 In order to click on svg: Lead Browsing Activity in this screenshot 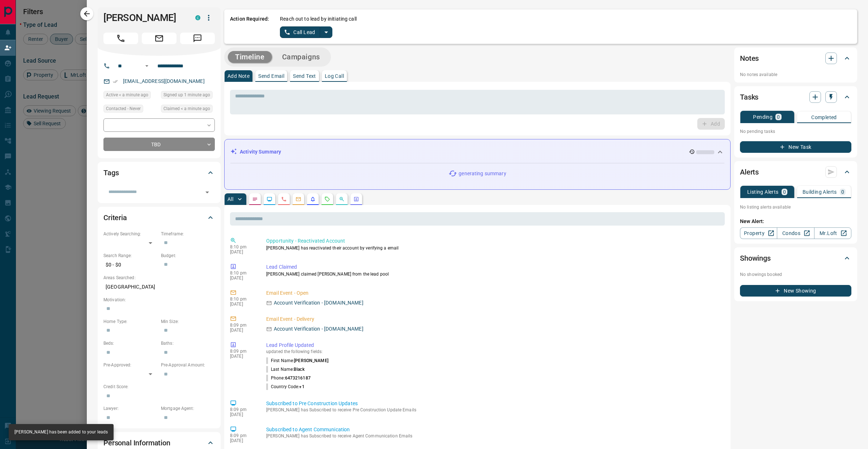, I will do `click(269, 199)`.